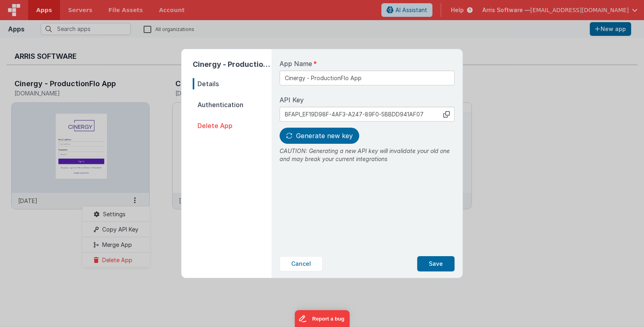  I want to click on span: App Name, so click(295, 64).